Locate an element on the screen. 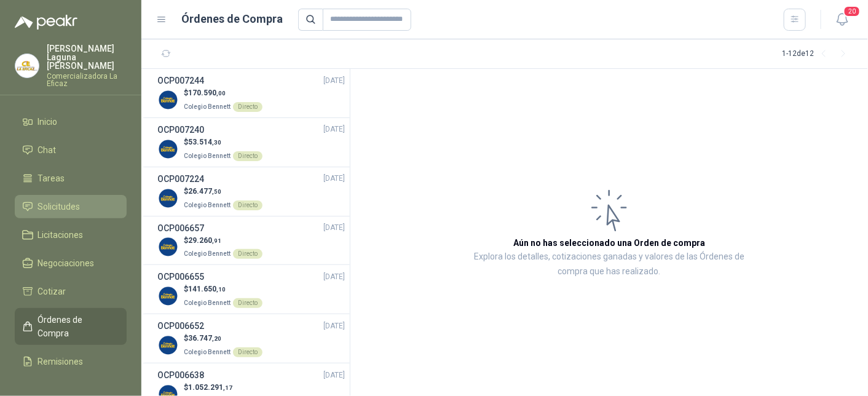 The width and height of the screenshot is (868, 396). h3: OCP007224 is located at coordinates (181, 179).